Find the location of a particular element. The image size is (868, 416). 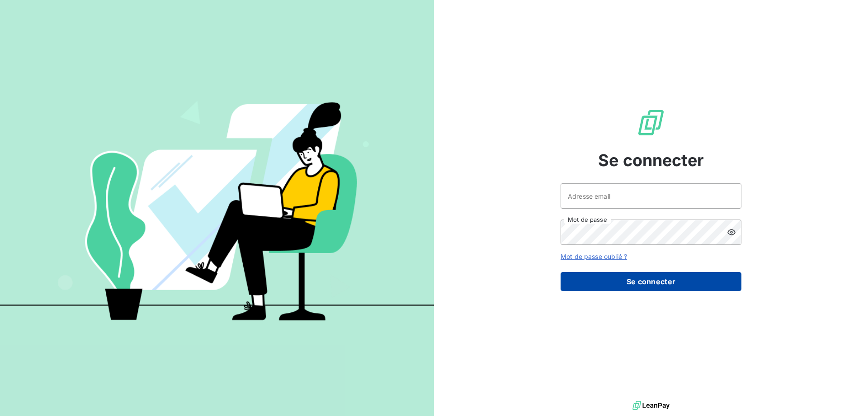

input: placeholder is located at coordinates (651, 195).